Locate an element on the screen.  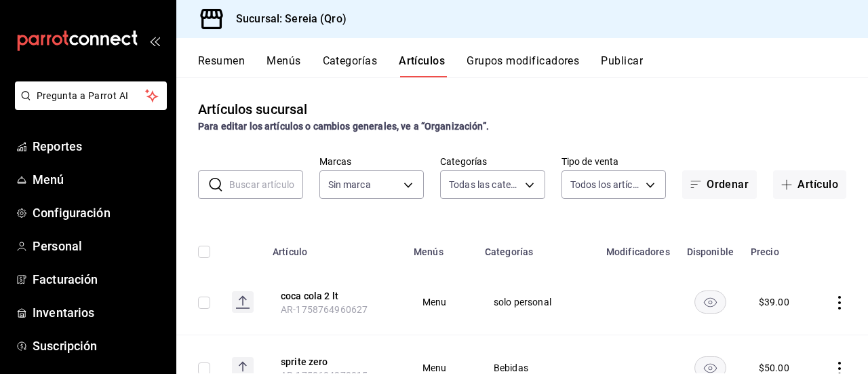
strong: Para editar los artículos o cambios generales, ve a “Organización”. is located at coordinates (343, 127).